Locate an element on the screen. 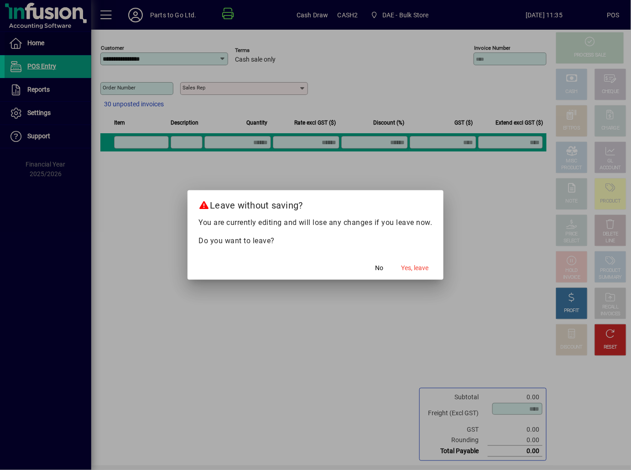  h2: Leave without saving? is located at coordinates (315, 204).